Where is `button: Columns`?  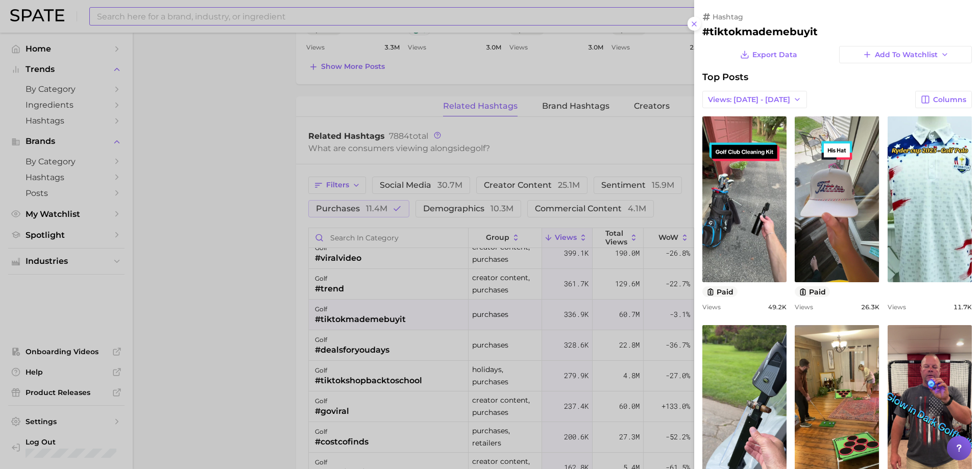 button: Columns is located at coordinates (944, 99).